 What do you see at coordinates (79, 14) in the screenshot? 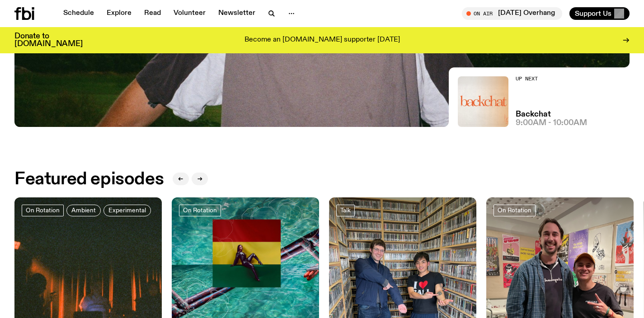
I see `a: Schedule` at bounding box center [79, 14].